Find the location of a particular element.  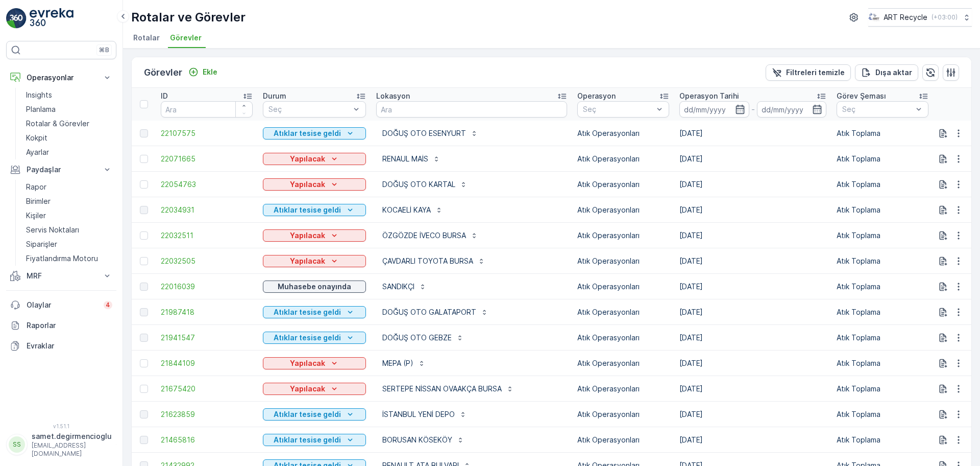

a: Raporlar is located at coordinates (62, 325).